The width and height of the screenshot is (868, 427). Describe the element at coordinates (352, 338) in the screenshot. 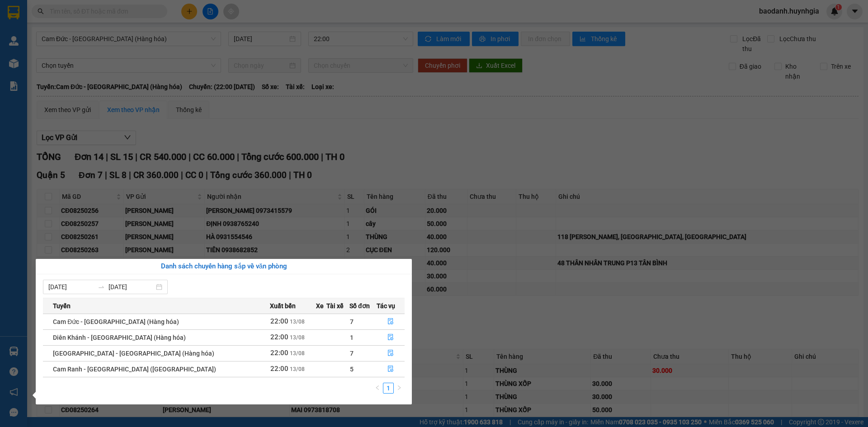

I see `span: 1` at that location.